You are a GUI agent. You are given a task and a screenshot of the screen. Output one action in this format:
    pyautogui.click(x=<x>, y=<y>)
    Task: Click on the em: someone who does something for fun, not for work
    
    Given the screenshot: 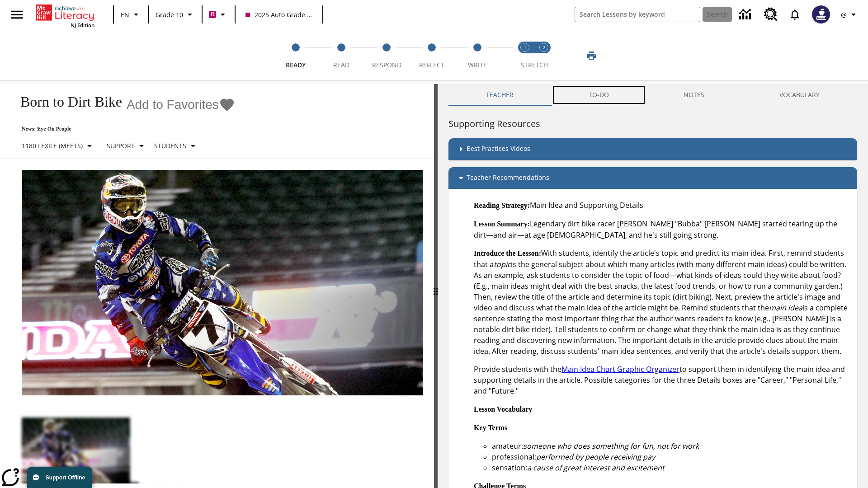 What is the action you would take?
    pyautogui.click(x=611, y=446)
    